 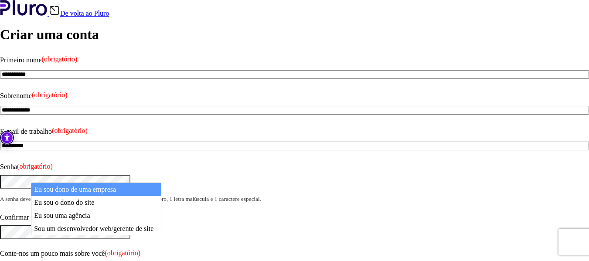 What do you see at coordinates (79, 13) in the screenshot?
I see `a: De volta ao Pluro` at bounding box center [79, 13].